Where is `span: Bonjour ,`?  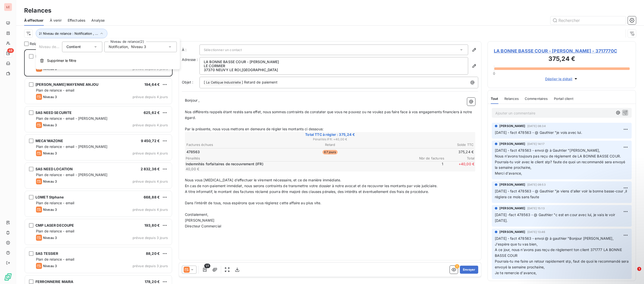
span: Bonjour , is located at coordinates (192, 100).